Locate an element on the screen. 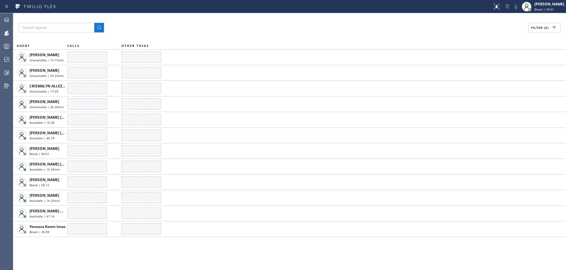  span: Break | 54:12 is located at coordinates (39, 185).